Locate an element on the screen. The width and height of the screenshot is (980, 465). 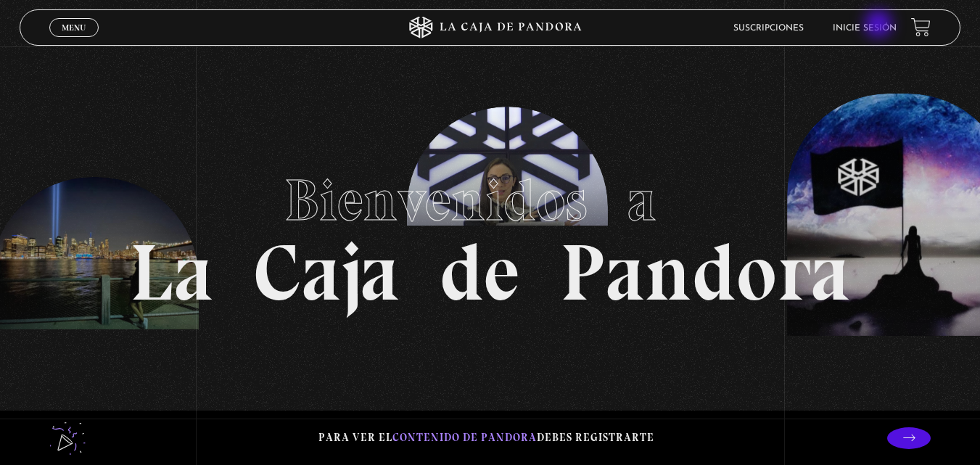
p: Para ver el debes registrarte is located at coordinates (486, 437).